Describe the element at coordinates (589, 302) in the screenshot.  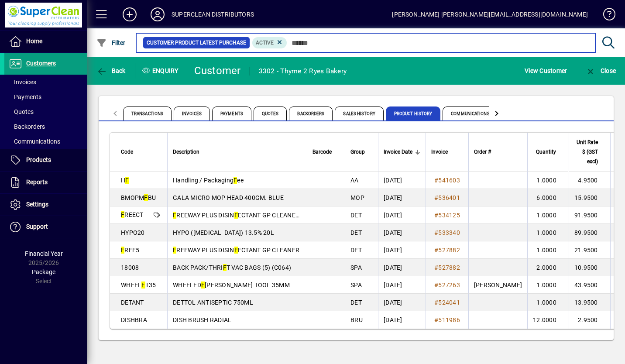
I see `td: 13.9500` at that location.